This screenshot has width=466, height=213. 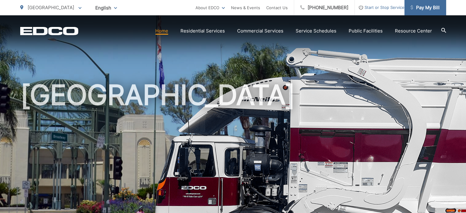 I want to click on a: Resource Center, so click(x=413, y=31).